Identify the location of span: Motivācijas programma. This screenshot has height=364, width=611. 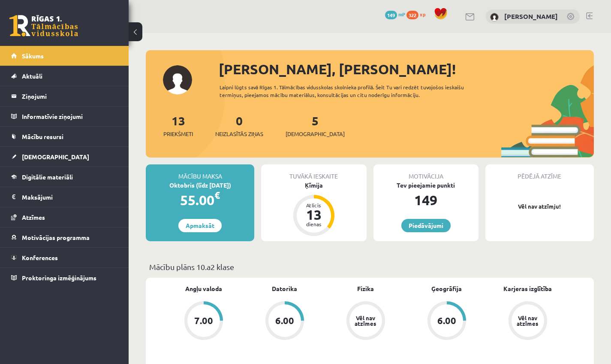
(56, 237).